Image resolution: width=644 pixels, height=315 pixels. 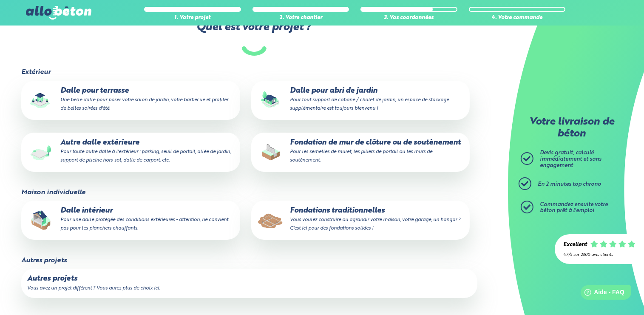 I want to click on div: 1. Votre projet, so click(x=193, y=18).